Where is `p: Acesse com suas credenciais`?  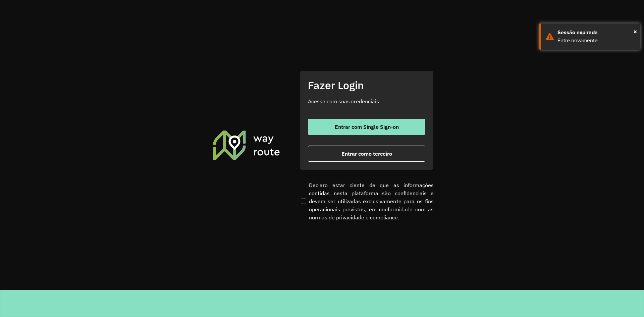 p: Acesse com suas credenciais is located at coordinates (367, 101).